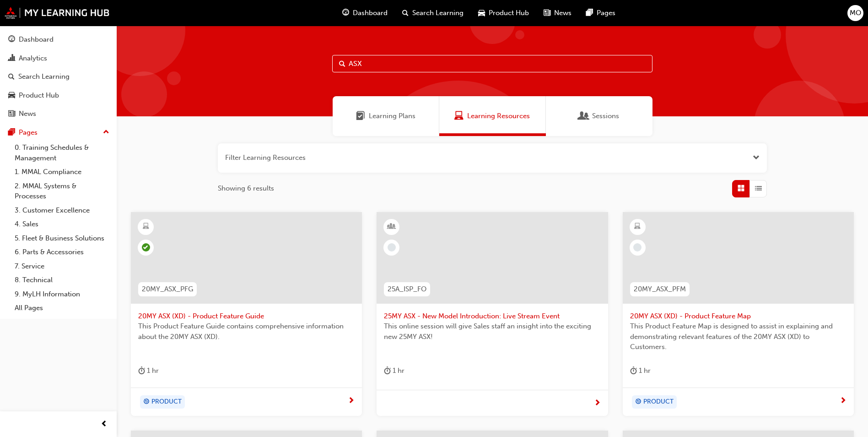  What do you see at coordinates (599, 116) in the screenshot?
I see `a: SessionsSessions` at bounding box center [599, 116].